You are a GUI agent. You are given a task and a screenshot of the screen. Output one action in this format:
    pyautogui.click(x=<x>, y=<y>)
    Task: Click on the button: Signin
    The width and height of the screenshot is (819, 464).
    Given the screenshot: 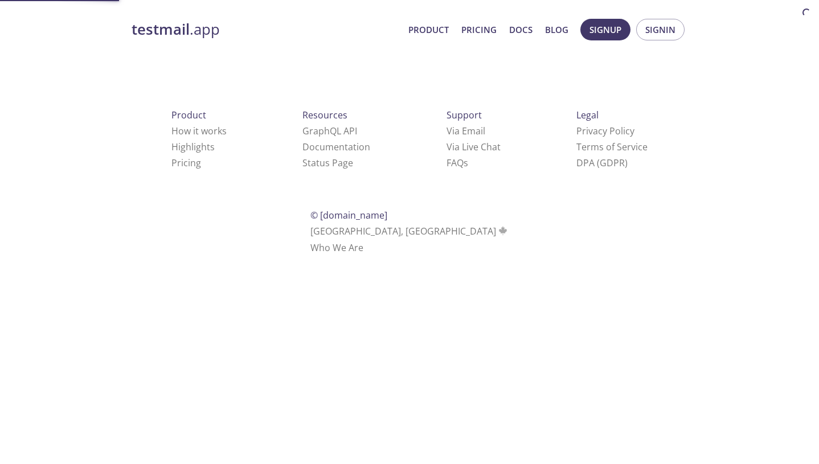 What is the action you would take?
    pyautogui.click(x=660, y=30)
    